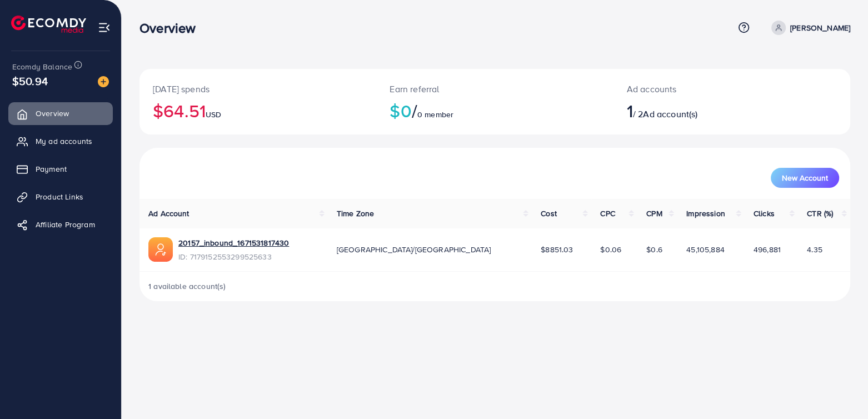  Describe the element at coordinates (767, 250) in the screenshot. I see `span: 496,881` at that location.